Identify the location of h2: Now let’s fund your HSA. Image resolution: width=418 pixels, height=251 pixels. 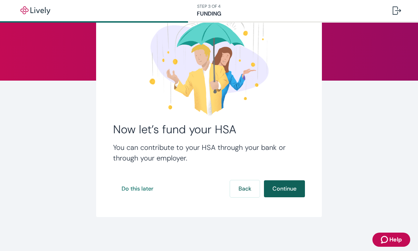
(209, 129).